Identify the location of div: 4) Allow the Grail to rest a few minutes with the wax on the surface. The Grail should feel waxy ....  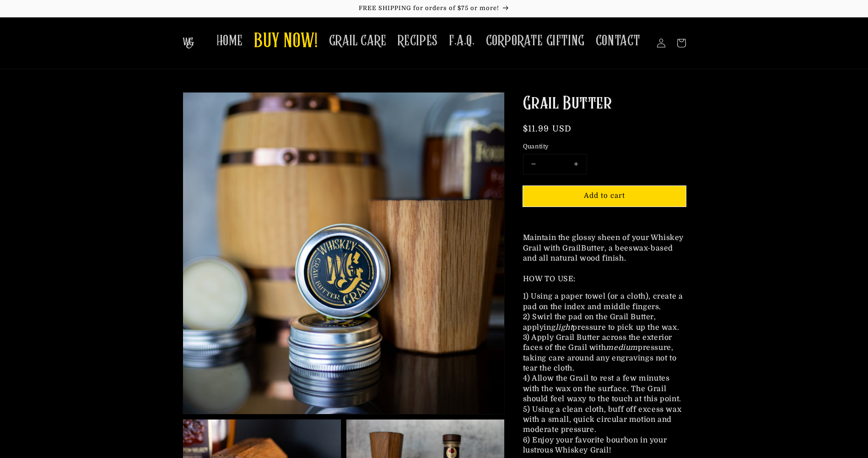
(604, 388).